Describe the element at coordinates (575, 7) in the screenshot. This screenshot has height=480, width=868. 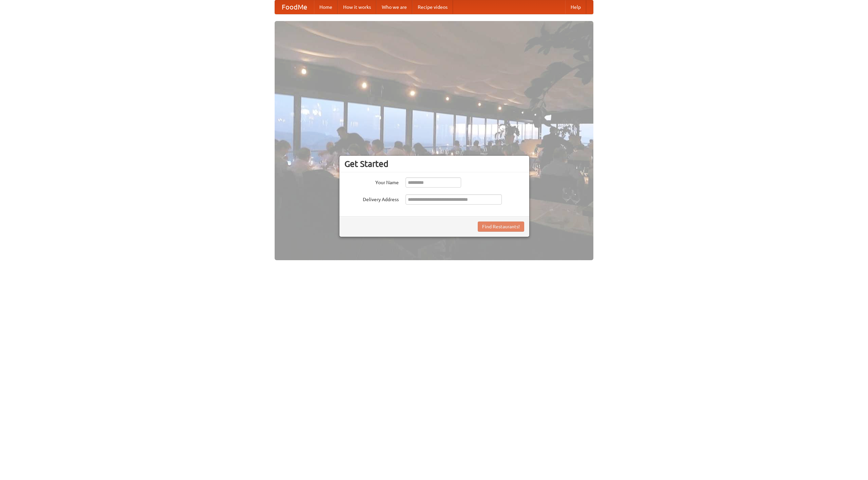
I see `a: Help` at that location.